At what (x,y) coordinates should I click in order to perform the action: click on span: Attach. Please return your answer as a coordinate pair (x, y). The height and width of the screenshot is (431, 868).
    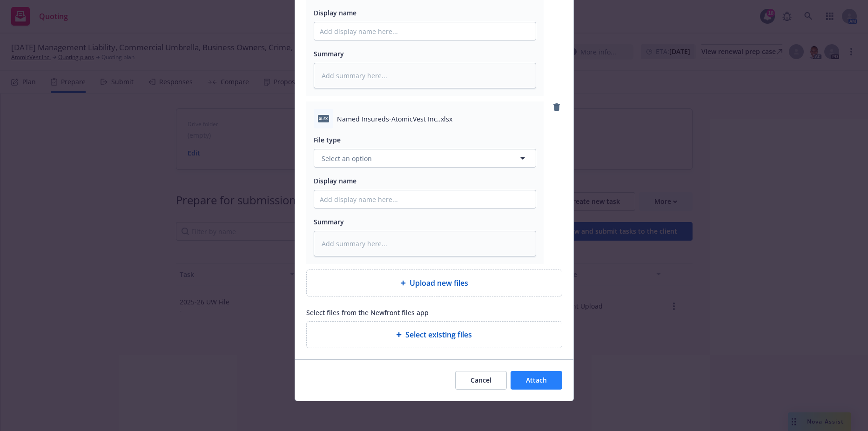
    Looking at the image, I should click on (536, 380).